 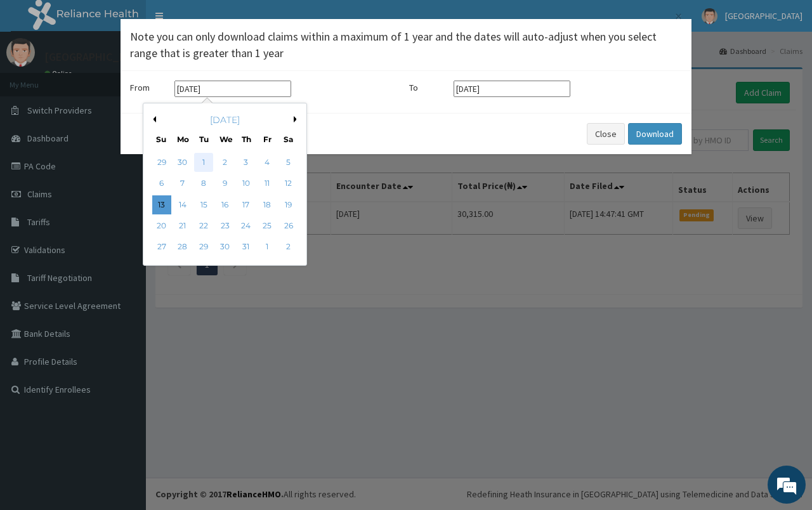 What do you see at coordinates (149, 87) in the screenshot?
I see `label: From` at bounding box center [149, 87].